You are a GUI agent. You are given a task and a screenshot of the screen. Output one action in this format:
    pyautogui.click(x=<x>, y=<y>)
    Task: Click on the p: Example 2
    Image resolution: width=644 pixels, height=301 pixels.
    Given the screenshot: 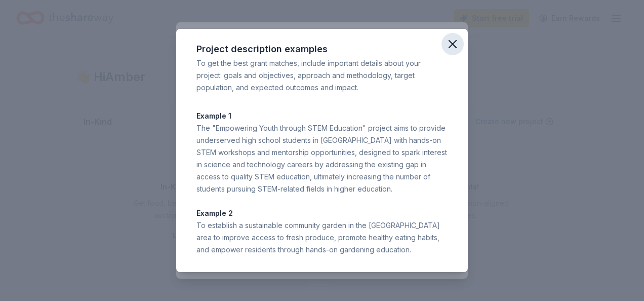 What is the action you would take?
    pyautogui.click(x=322, y=213)
    